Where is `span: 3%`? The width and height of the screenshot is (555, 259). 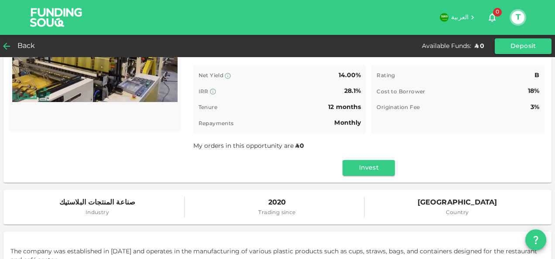
span: 3% is located at coordinates (535, 107).